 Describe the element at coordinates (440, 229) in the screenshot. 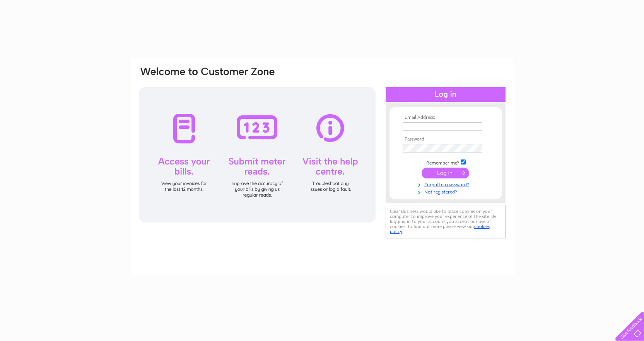

I see `a: cookies policy` at that location.